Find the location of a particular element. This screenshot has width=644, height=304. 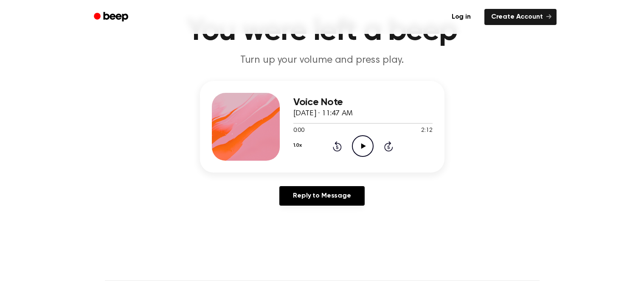

button: 1.0x is located at coordinates (297, 145).